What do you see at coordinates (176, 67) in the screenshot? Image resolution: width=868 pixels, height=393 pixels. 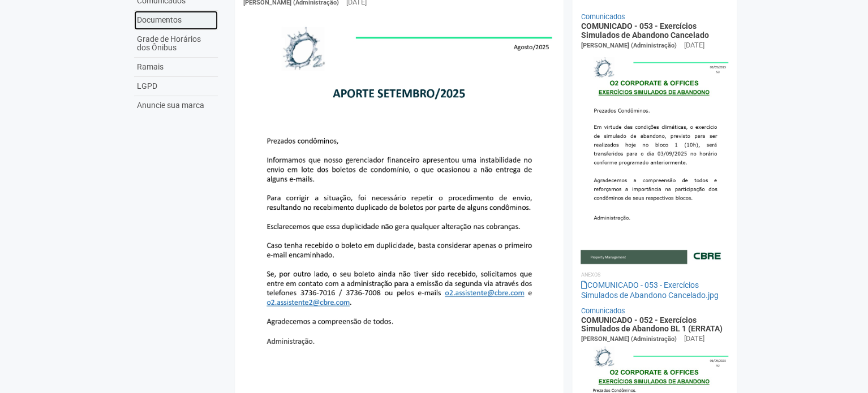 I see `a: Ramais` at bounding box center [176, 67].